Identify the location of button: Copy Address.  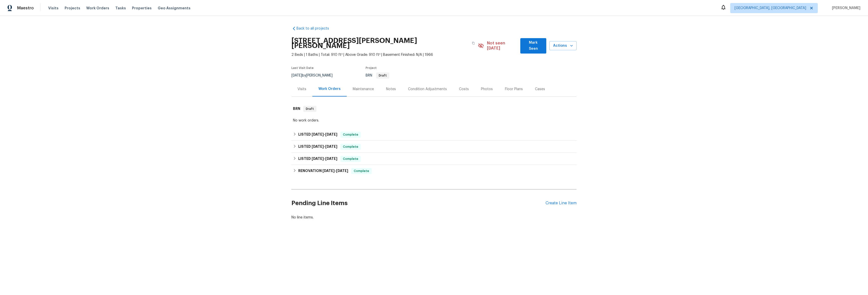
(473, 43).